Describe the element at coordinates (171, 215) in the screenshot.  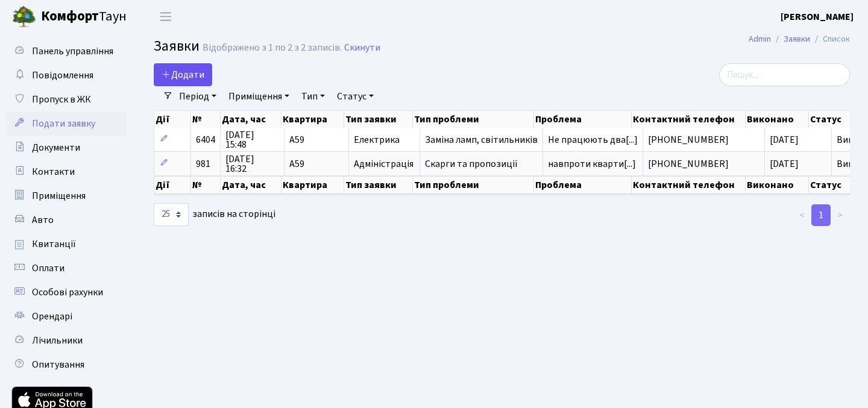
I see `select: записів на сторінці` at that location.